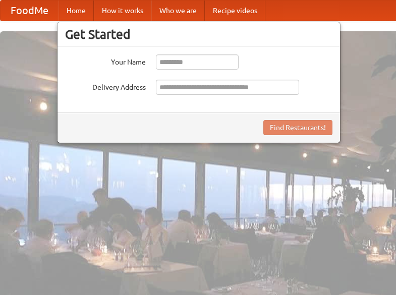 Image resolution: width=396 pixels, height=295 pixels. I want to click on a: Who we are, so click(178, 11).